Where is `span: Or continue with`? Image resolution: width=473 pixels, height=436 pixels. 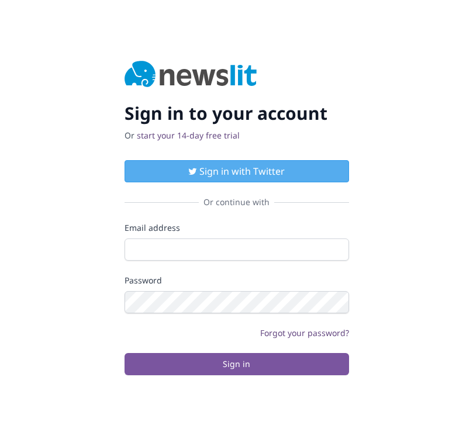
span: Or continue with is located at coordinates (236, 202).